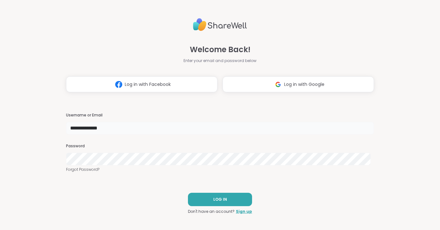  What do you see at coordinates (220, 146) in the screenshot?
I see `h3: Password` at bounding box center [220, 146].